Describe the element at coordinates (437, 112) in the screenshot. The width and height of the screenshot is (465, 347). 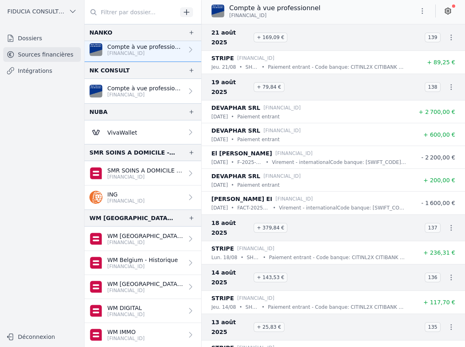
I see `span: + 2 700,00 €` at that location.